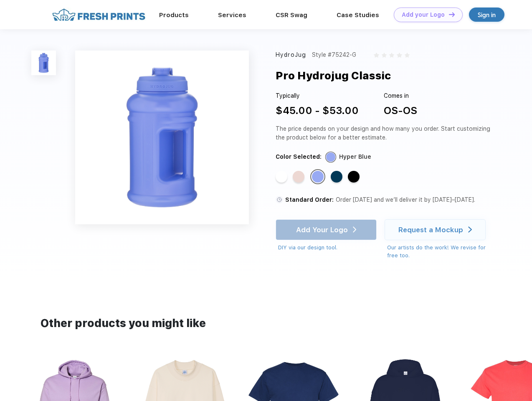 The width and height of the screenshot is (532, 401). I want to click on div: Typically, so click(317, 96).